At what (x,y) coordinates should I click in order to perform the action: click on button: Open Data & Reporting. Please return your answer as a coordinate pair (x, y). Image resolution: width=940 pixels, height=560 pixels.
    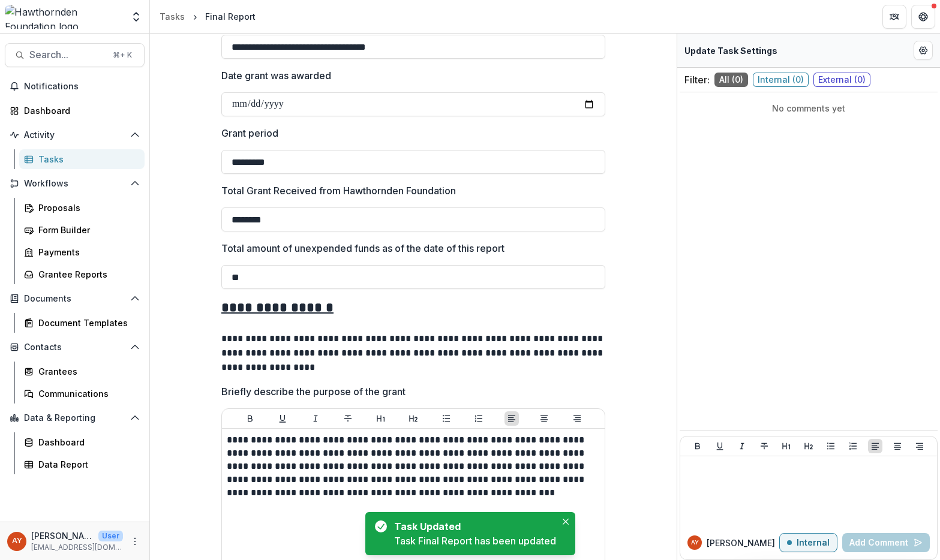
    Looking at the image, I should click on (74, 417).